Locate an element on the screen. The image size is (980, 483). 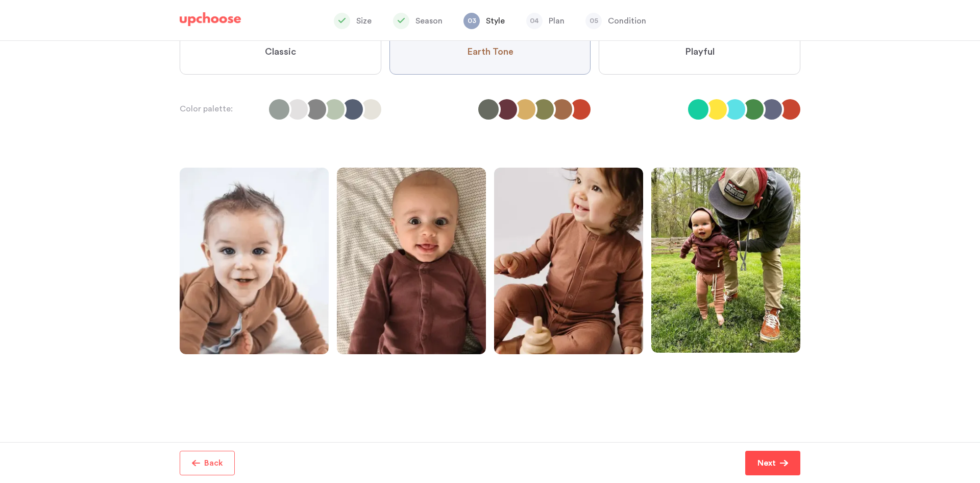
span: Earth Tone is located at coordinates (490, 52).